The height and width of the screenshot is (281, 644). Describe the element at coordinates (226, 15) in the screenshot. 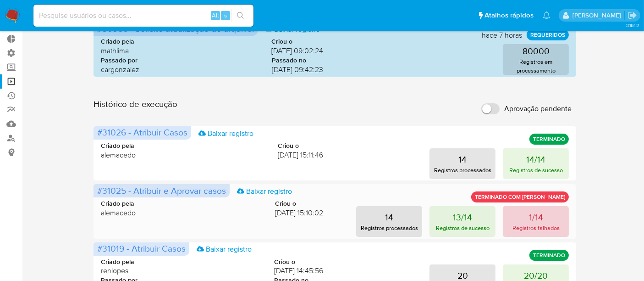

I see `span: s` at that location.